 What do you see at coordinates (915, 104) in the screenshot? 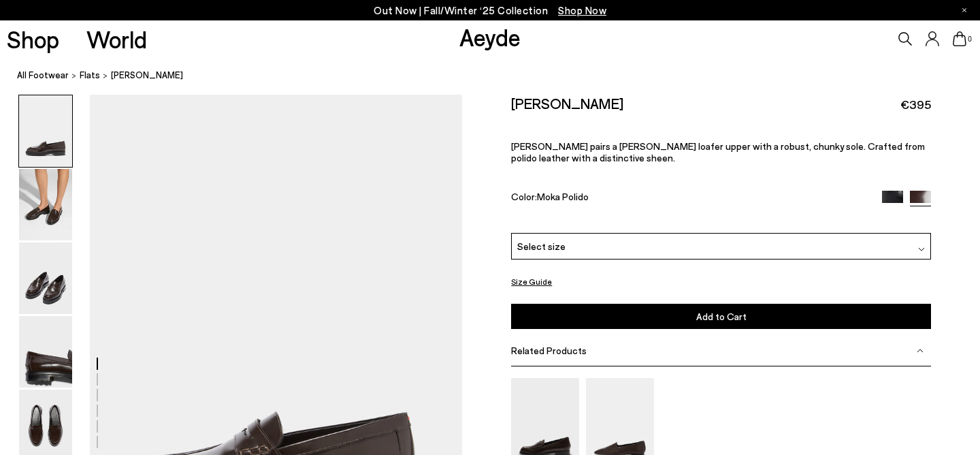
I see `span: €395` at bounding box center [915, 104].